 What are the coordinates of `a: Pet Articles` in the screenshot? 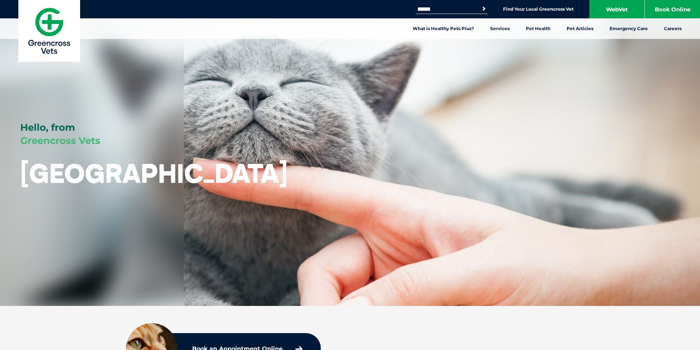 It's located at (580, 29).